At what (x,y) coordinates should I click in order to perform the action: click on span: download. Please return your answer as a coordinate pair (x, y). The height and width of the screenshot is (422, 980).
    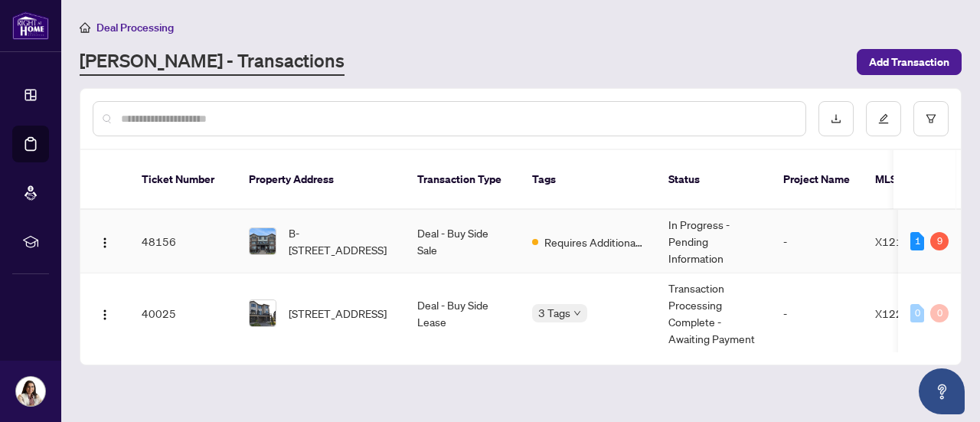
    Looking at the image, I should click on (836, 119).